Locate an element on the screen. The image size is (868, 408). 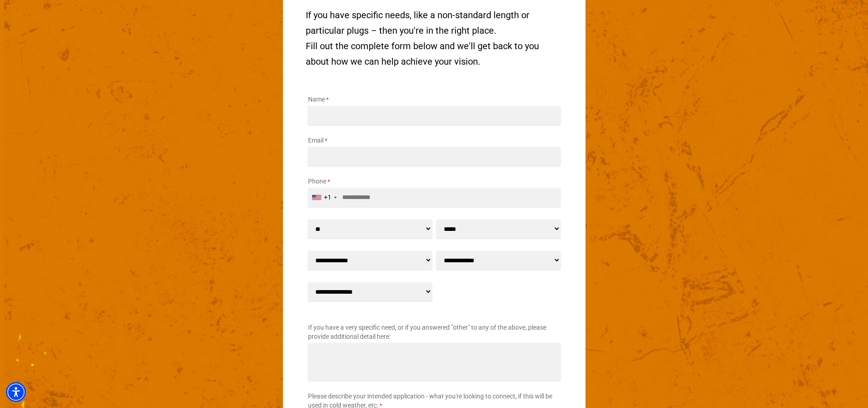
p: If you have specific needs, like a non-standard length or particular plugs – then you're in the r... is located at coordinates (434, 23).